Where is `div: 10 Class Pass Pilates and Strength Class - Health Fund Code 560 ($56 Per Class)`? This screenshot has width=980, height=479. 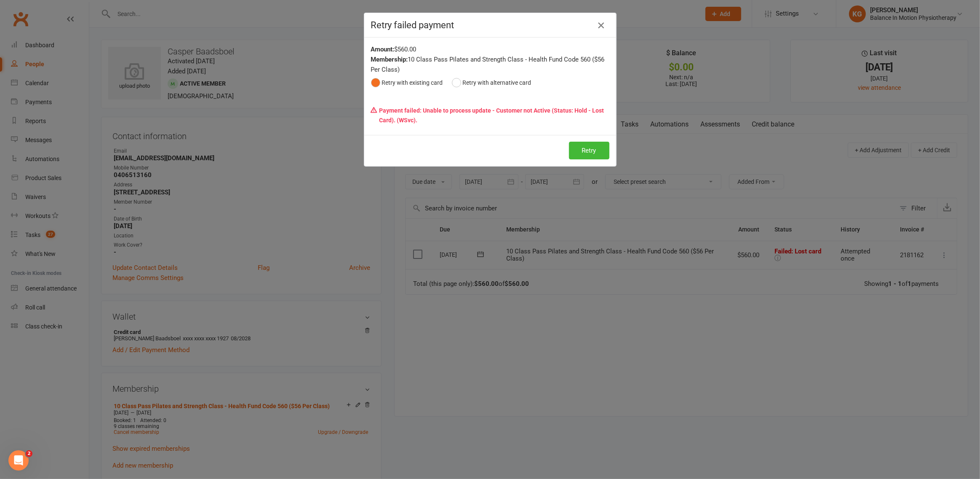
div: 10 Class Pass Pilates and Strength Class - Health Fund Code 560 ($56 Per Class) is located at coordinates (490, 64).